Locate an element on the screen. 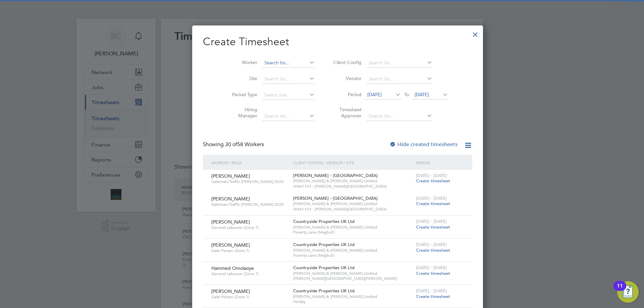 The image size is (644, 308). span: 58 Workers is located at coordinates (244, 145).